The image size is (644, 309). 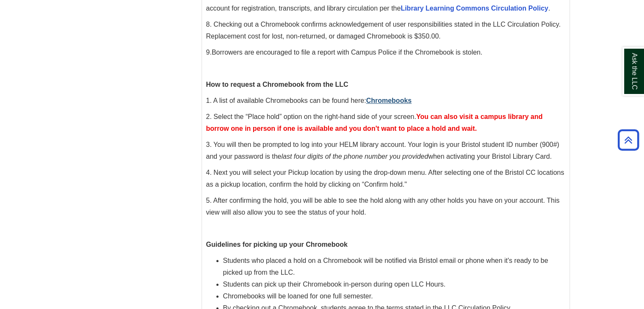 I want to click on span: 2. Select the “Place hold” option on the right-hand side of your screen., so click(x=375, y=122).